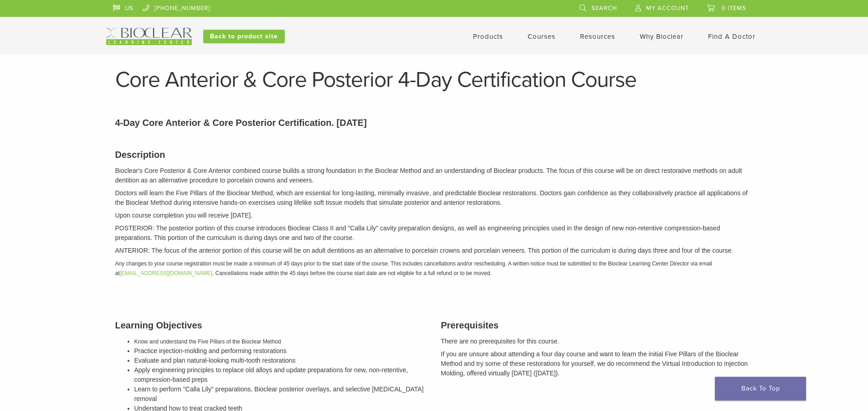 This screenshot has height=411, width=868. I want to click on li: Apply engineering principles to replace old alloys and update preparations for new, non-retentive..., so click(280, 375).